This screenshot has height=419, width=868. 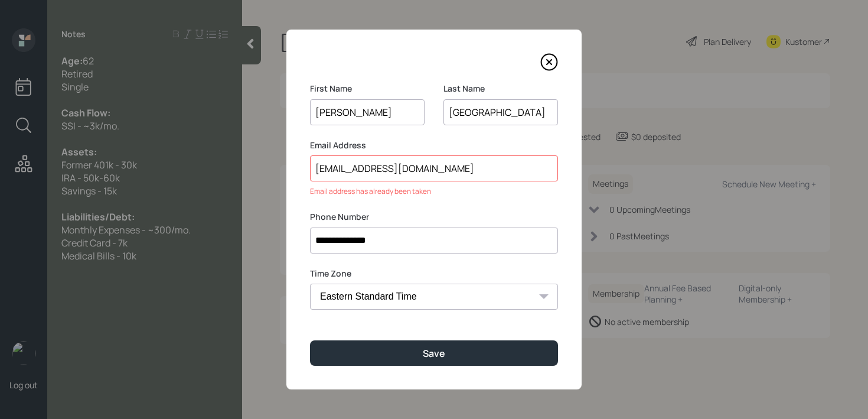 I want to click on div: Email address has already been taken, so click(x=434, y=191).